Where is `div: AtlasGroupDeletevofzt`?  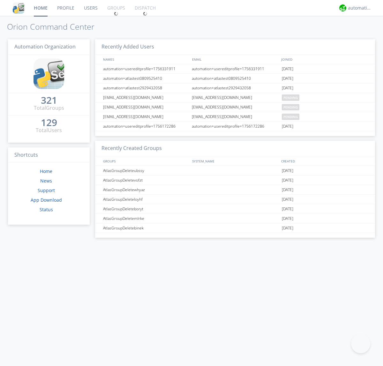
div: AtlasGroupDeletevofzt is located at coordinates (145, 180).